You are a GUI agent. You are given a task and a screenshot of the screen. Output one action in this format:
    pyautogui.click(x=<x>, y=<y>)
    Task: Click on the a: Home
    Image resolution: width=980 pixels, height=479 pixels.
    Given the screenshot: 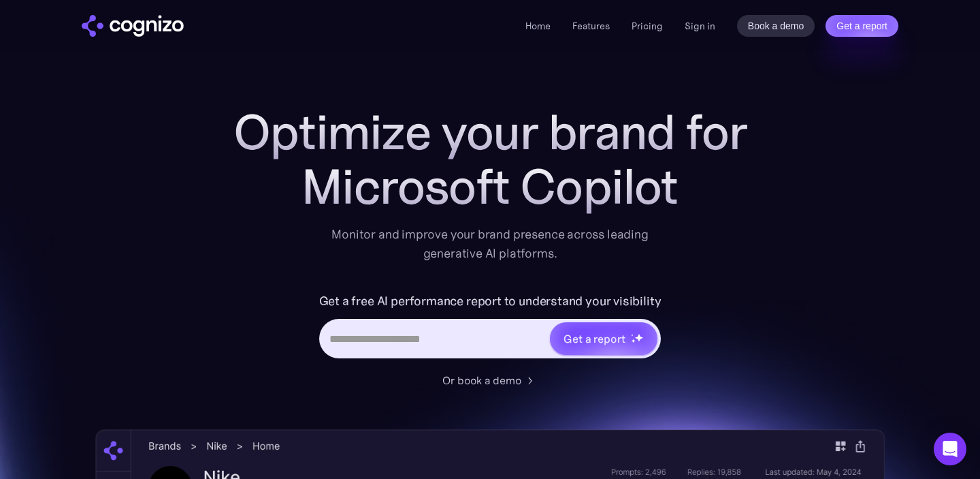 What is the action you would take?
    pyautogui.click(x=538, y=26)
    